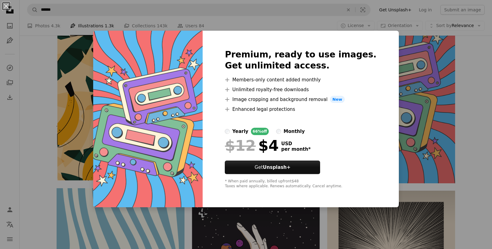  Describe the element at coordinates (300, 184) in the screenshot. I see `div: * When paid annually, billed upfront $48 Taxes where applicable. Renews automatically. Cancel any...` at that location.